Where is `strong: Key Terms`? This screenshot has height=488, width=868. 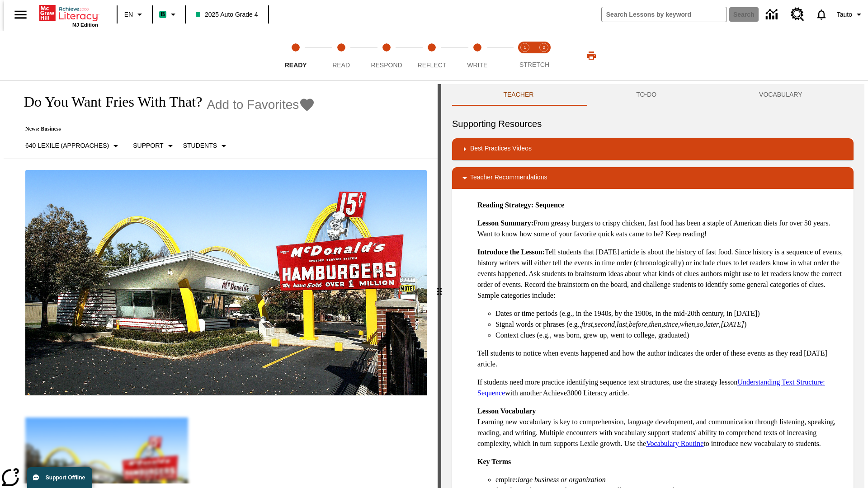 strong: Key Terms is located at coordinates (494, 461).